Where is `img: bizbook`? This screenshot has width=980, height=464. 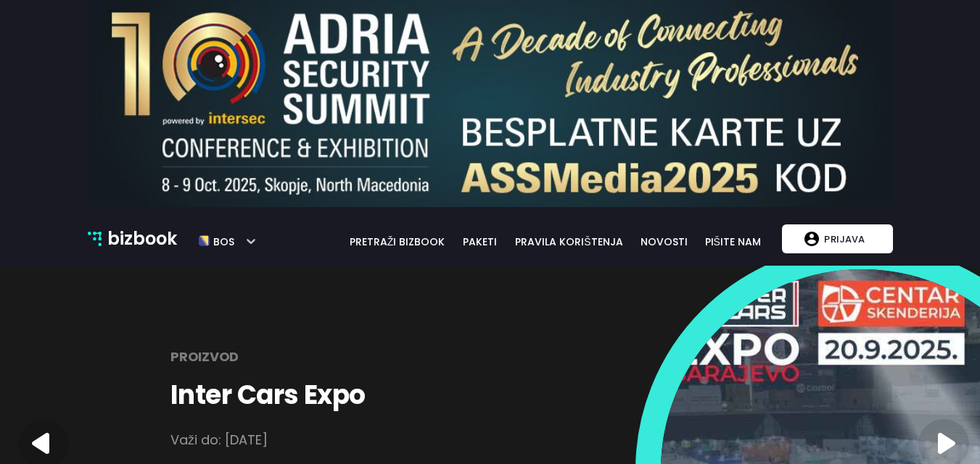 img: bizbook is located at coordinates (95, 239).